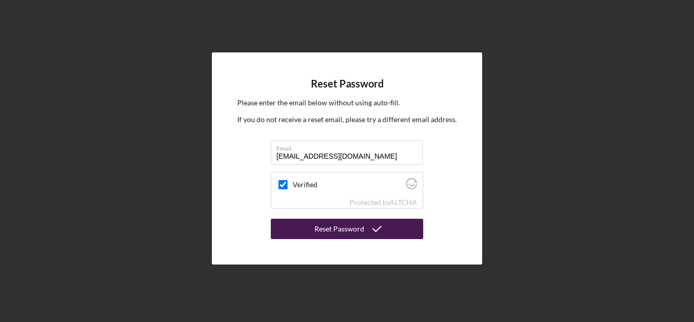 Image resolution: width=694 pixels, height=322 pixels. Describe the element at coordinates (383, 202) in the screenshot. I see `div: Protected by` at that location.